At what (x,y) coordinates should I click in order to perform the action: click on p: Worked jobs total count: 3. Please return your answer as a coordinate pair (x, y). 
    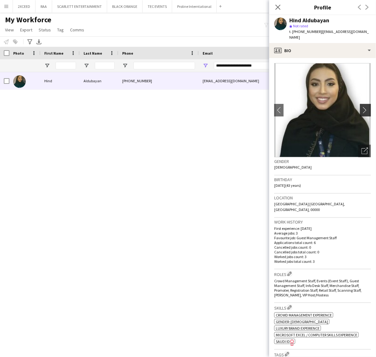
    Looking at the image, I should click on (323, 261).